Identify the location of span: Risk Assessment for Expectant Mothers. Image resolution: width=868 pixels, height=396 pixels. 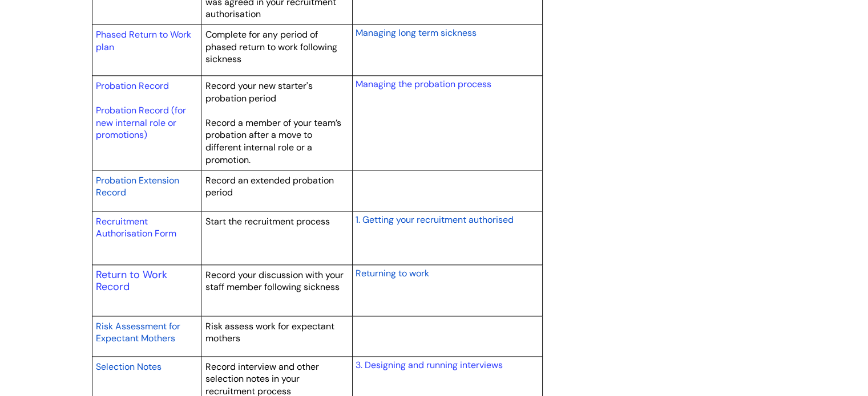
(138, 332).